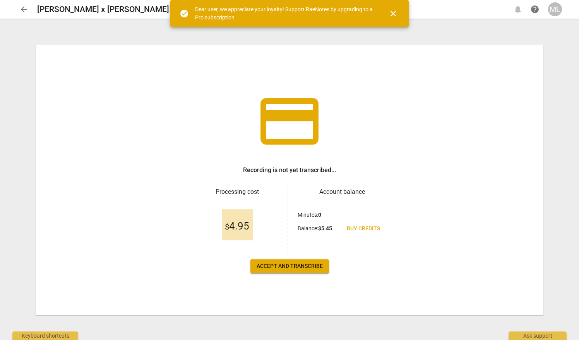 This screenshot has height=340, width=579. I want to click on span: arrow_back, so click(24, 9).